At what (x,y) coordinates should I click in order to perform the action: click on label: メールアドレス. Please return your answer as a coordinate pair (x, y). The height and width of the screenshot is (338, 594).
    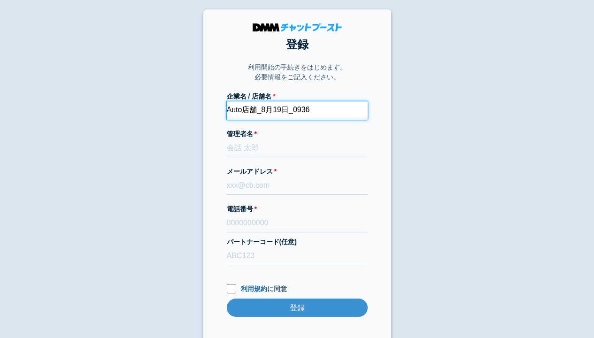
    Looking at the image, I should click on (297, 172).